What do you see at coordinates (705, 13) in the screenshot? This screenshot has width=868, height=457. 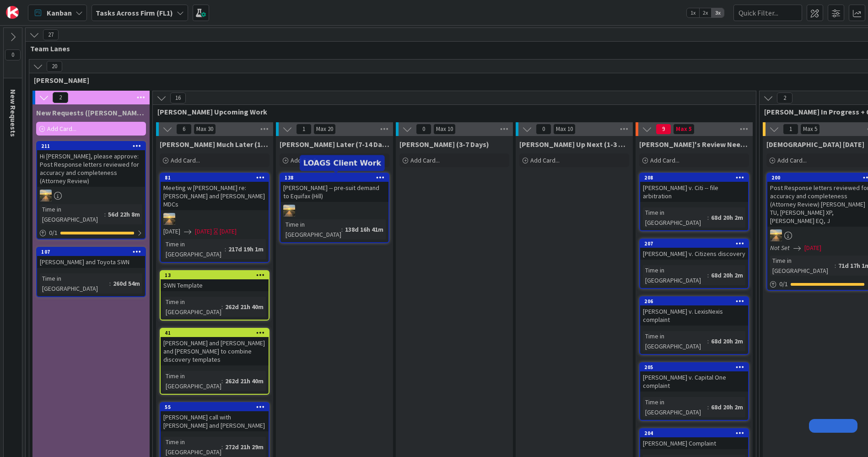 I see `span: 2x` at bounding box center [705, 13].